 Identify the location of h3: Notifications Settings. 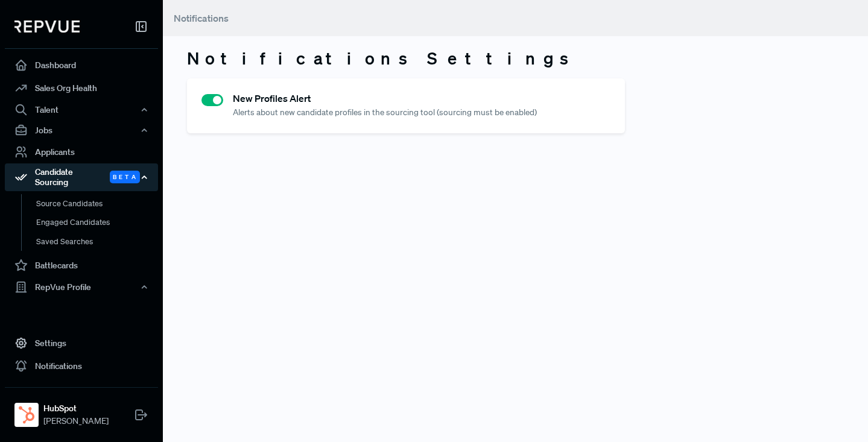
(515, 59).